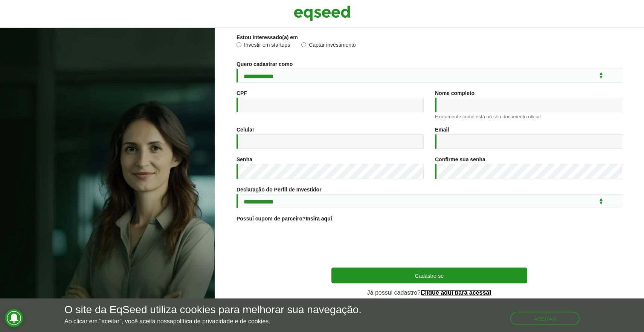 This screenshot has width=644, height=332. I want to click on p: Já possui cadastro?, so click(429, 293).